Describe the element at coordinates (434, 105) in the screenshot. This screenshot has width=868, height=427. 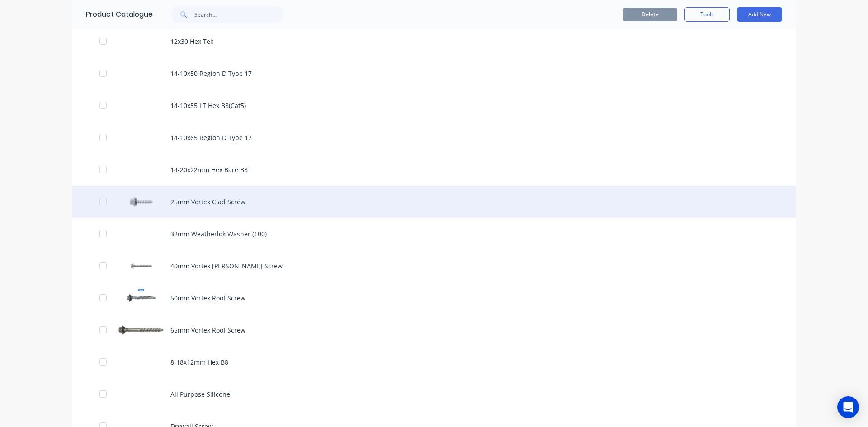
I see `div: 14-10x55 LT Hex B8(Cat5)` at that location.